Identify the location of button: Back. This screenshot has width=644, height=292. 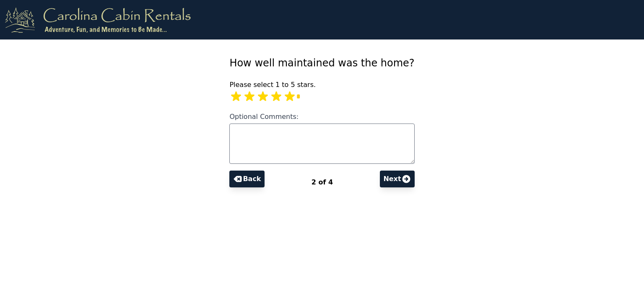
(246, 179).